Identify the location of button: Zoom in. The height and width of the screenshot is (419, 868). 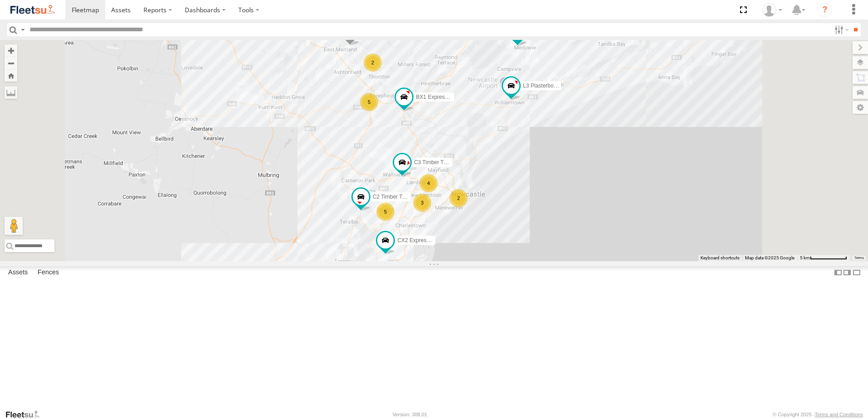
(11, 50).